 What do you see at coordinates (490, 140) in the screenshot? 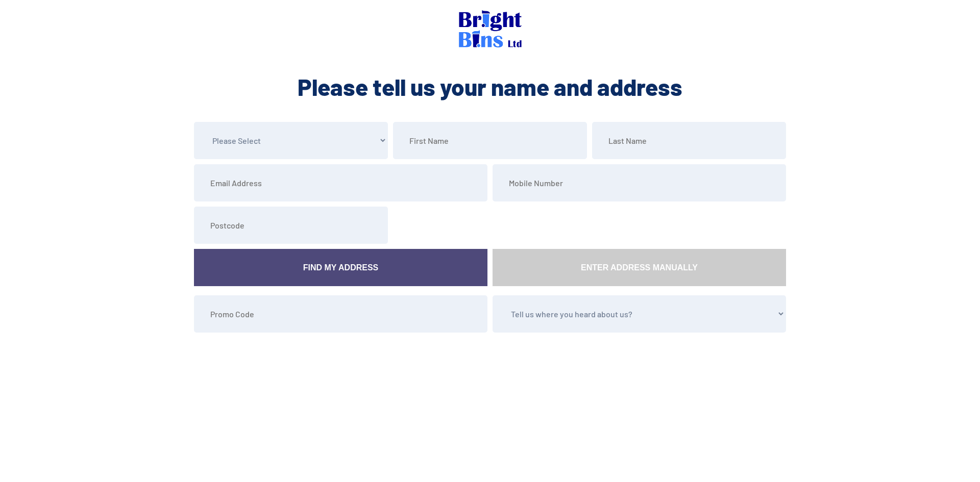
I see `input: First Name` at bounding box center [490, 140].